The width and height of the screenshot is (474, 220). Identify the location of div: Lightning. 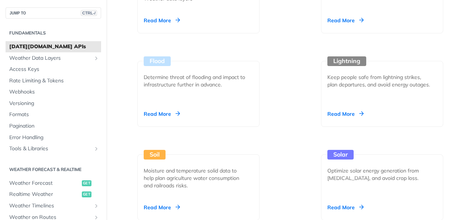
(347, 61).